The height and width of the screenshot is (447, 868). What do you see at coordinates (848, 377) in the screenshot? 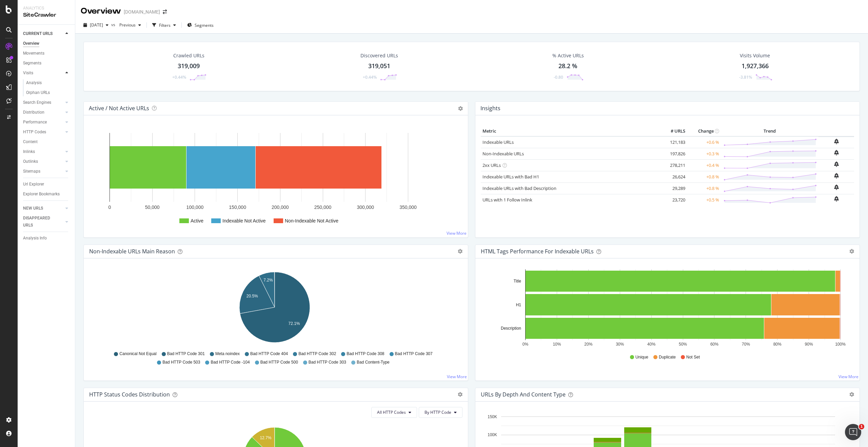
I see `a: View More` at bounding box center [848, 377].